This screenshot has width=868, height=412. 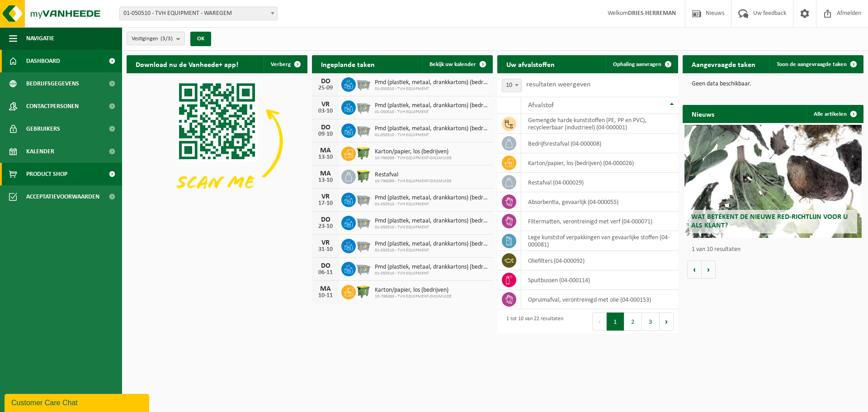 I want to click on button: Previous, so click(x=600, y=321).